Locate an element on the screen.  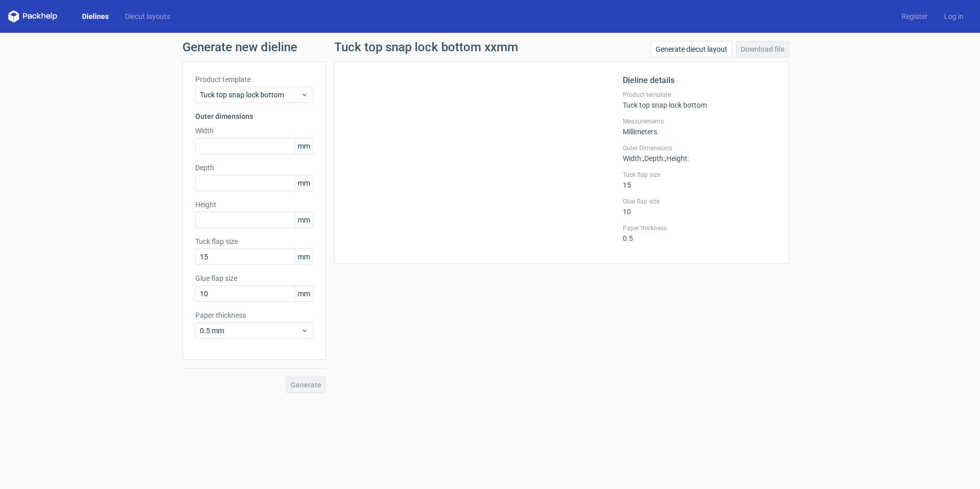
label: Width is located at coordinates (254, 131).